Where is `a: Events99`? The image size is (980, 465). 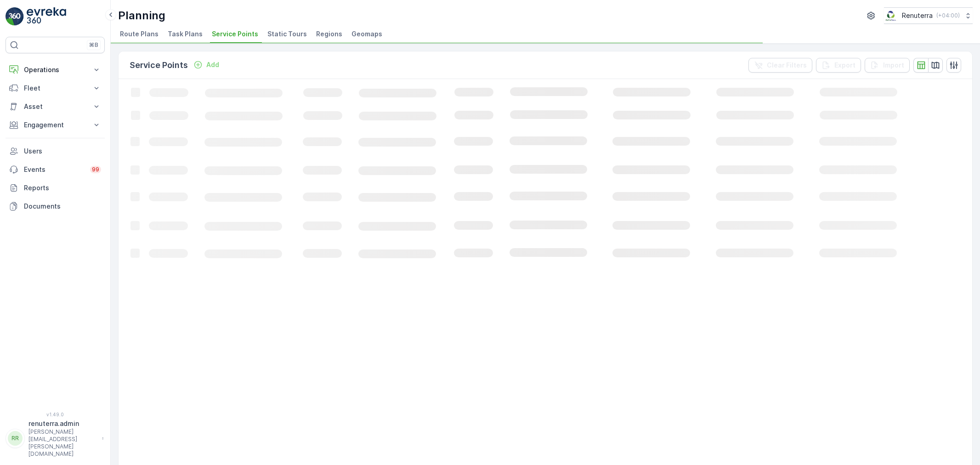 a: Events99 is located at coordinates (55, 169).